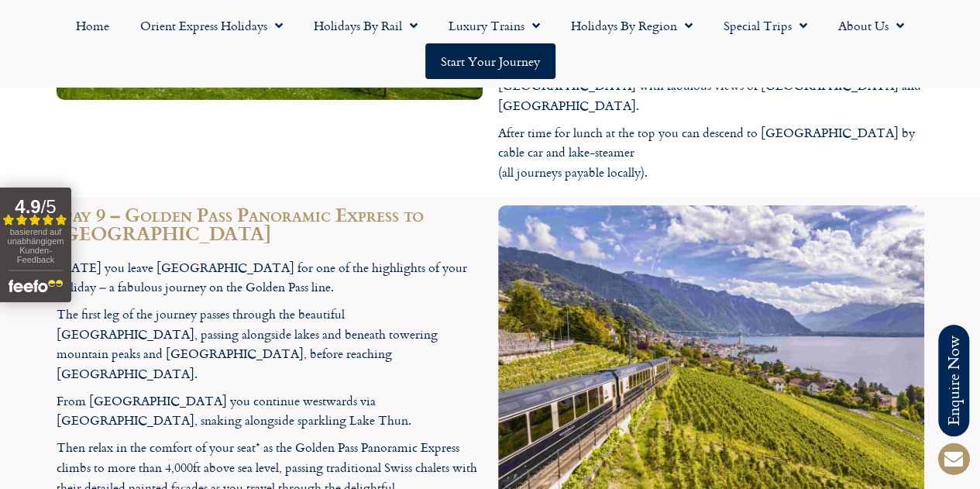  What do you see at coordinates (494, 25) in the screenshot?
I see `a: Luxury Trains` at bounding box center [494, 25].